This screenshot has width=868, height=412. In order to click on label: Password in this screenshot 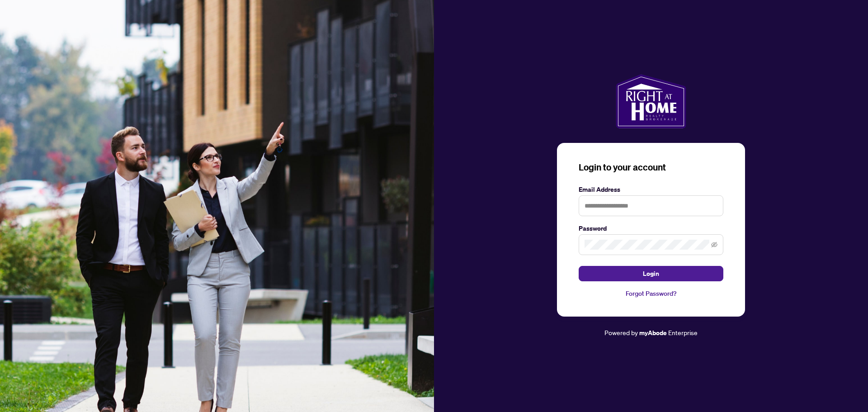, I will do `click(651, 228)`.